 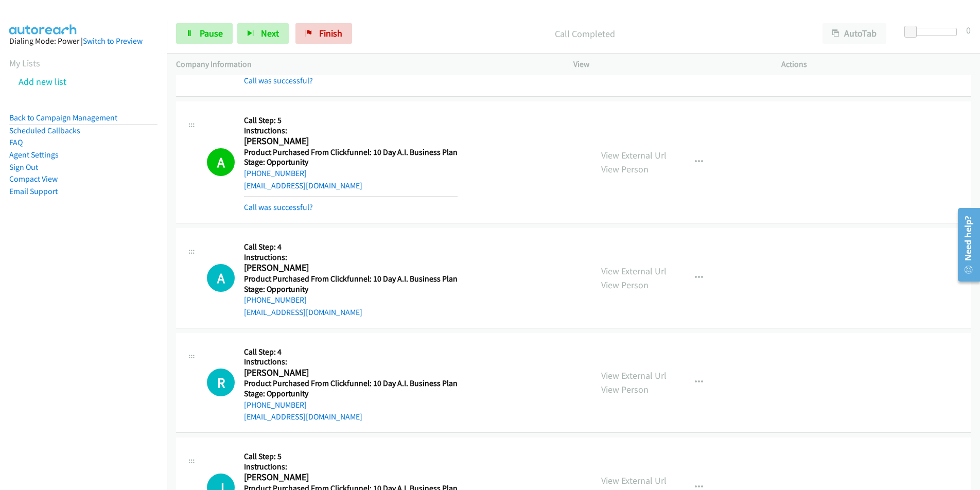 I want to click on span: Next, so click(x=269, y=33).